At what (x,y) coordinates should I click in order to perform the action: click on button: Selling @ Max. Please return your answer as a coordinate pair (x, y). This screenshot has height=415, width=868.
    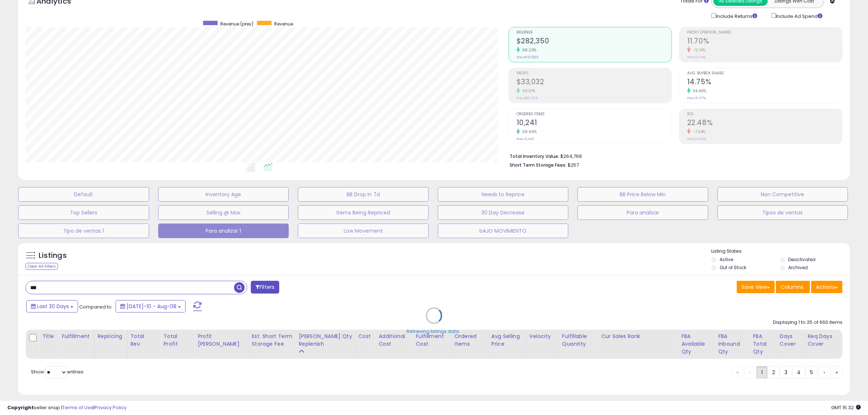
    Looking at the image, I should click on (223, 212).